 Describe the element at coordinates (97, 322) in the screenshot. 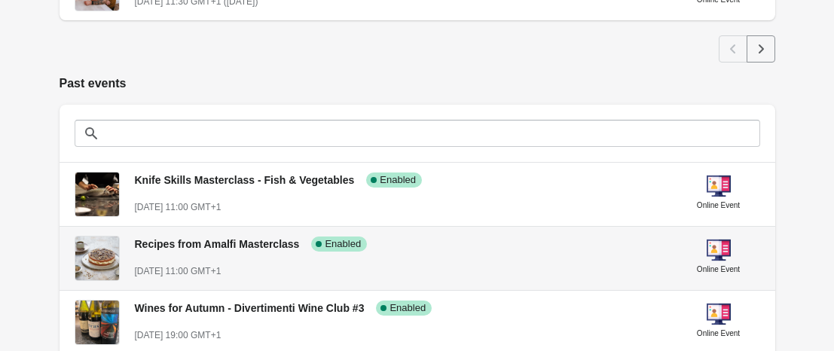

I see `img: Wines for Autumn - Divertimenti Wine Club #3` at that location.